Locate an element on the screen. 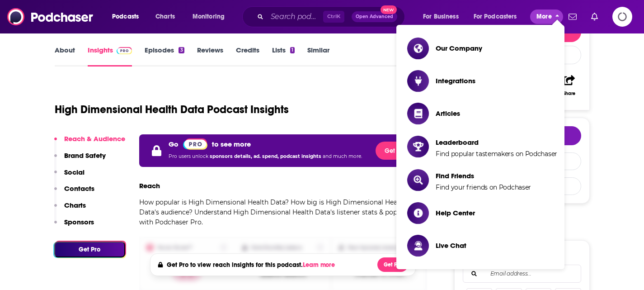  p: Sponsors is located at coordinates (79, 221).